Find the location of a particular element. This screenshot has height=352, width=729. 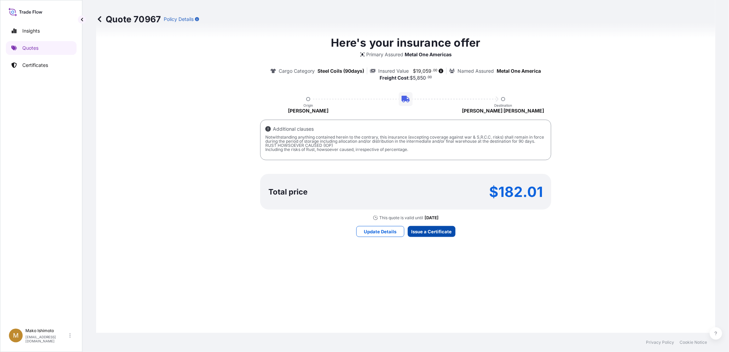

button: Issue a Certificate is located at coordinates (431, 232).